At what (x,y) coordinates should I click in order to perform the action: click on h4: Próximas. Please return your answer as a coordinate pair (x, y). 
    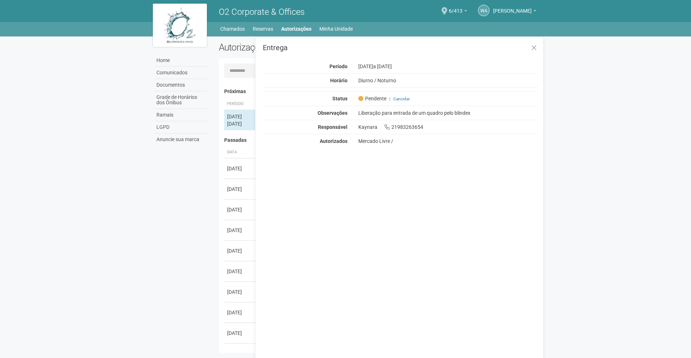
    Looking at the image, I should click on (379, 91).